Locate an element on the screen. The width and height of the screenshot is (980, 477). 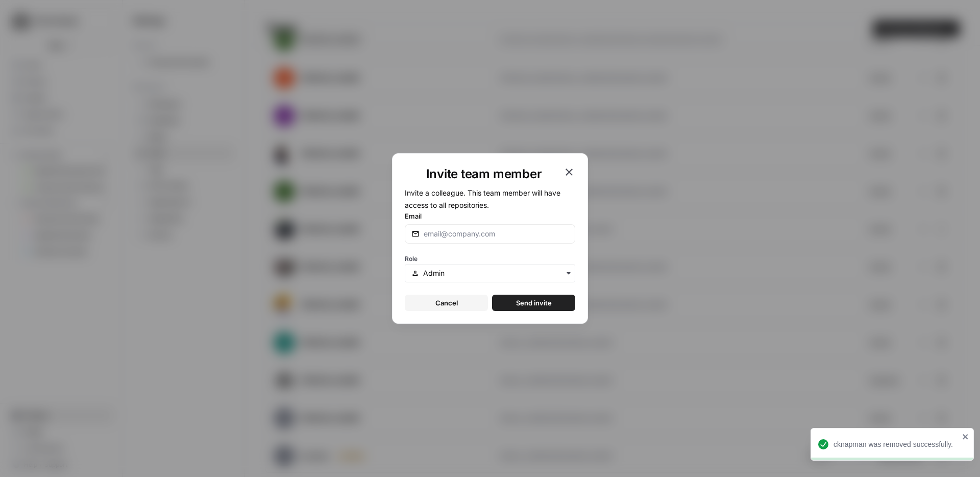
button: Send invite is located at coordinates (534, 303).